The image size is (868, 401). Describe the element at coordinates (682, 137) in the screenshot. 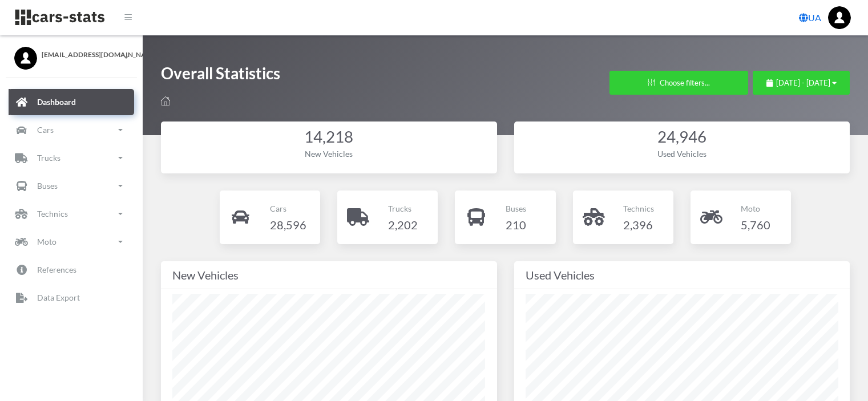

I see `div: 24,946` at that location.